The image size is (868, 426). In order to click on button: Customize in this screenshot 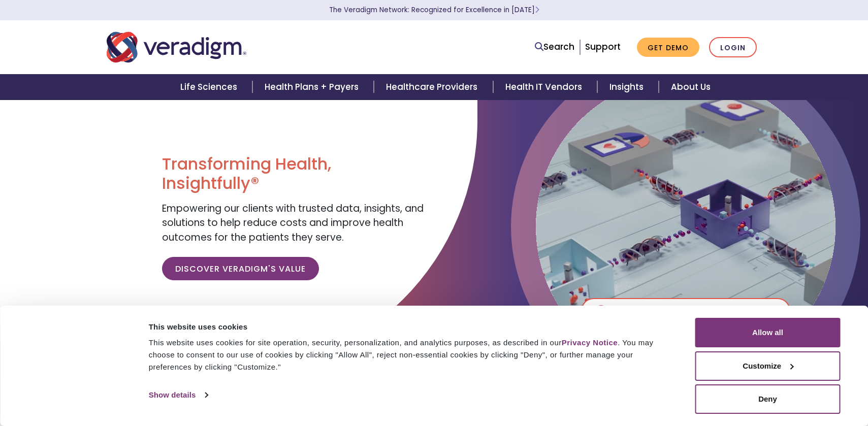, I will do `click(768, 366)`.